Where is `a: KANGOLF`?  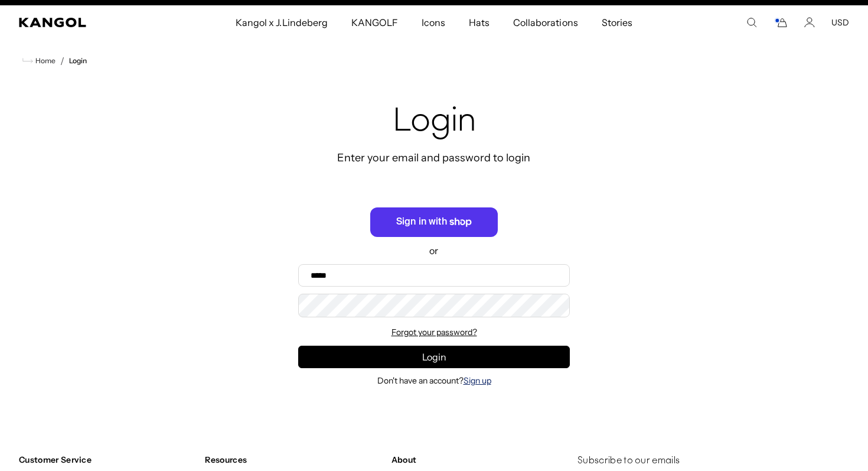 a: KANGOLF is located at coordinates (375, 23).